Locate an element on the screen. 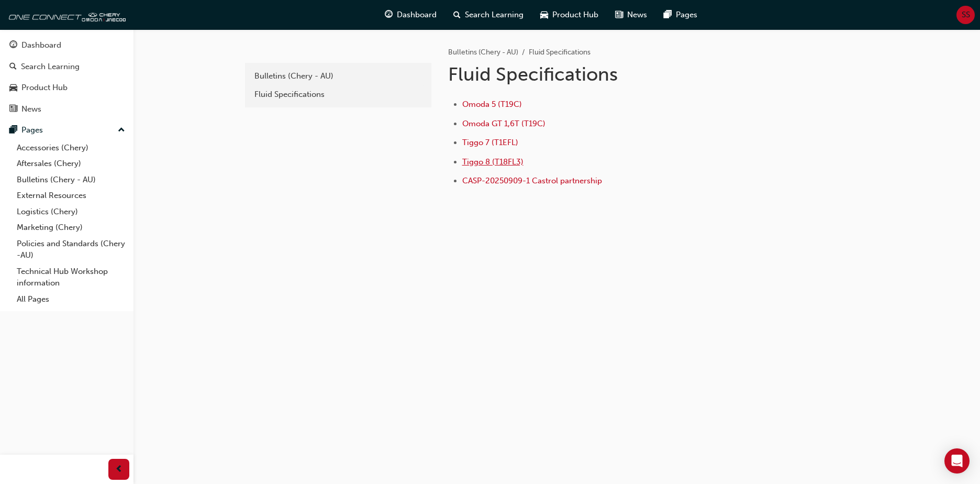 The width and height of the screenshot is (980, 484). a: Omoda 5 (T19C) is located at coordinates (492, 104).